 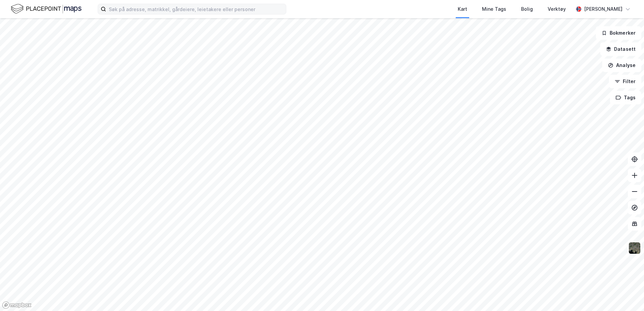 I want to click on img: 9k=, so click(x=635, y=248).